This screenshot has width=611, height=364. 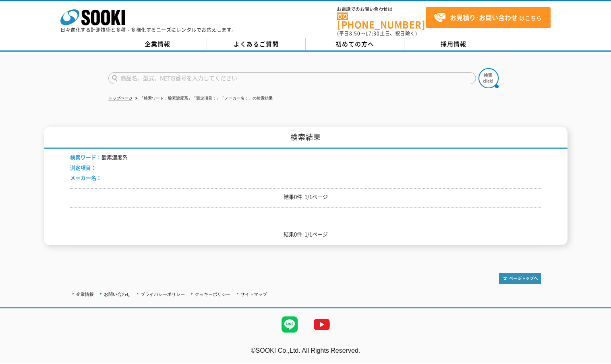 What do you see at coordinates (355, 34) in the screenshot?
I see `span: 8:50` at bounding box center [355, 34].